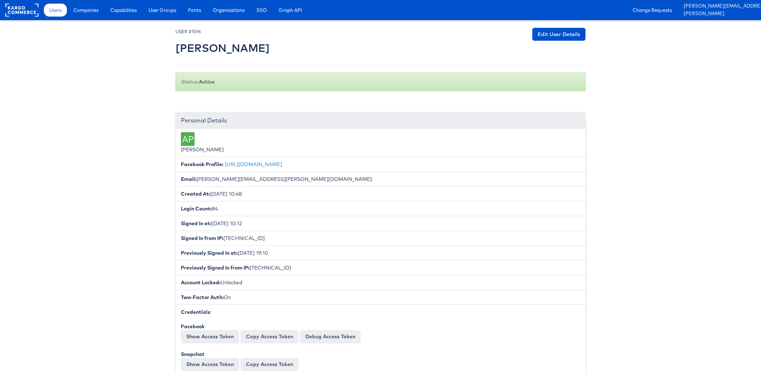  What do you see at coordinates (195, 10) in the screenshot?
I see `span: Fonts` at bounding box center [195, 10].